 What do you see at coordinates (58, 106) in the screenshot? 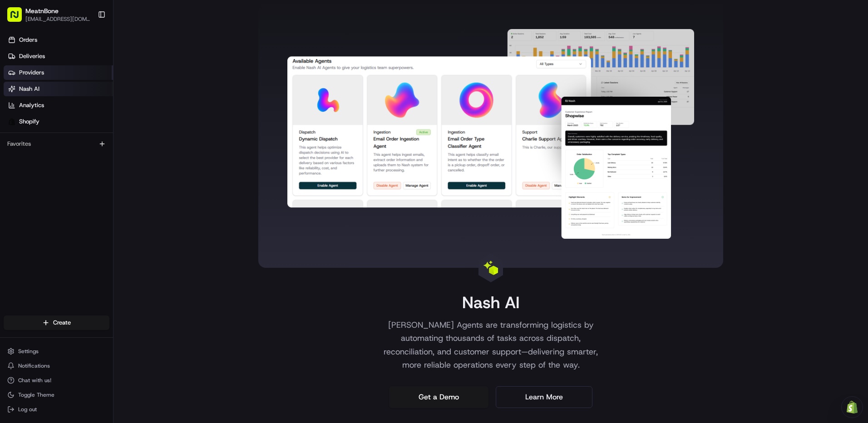
I see `a: Analytics` at bounding box center [58, 106].